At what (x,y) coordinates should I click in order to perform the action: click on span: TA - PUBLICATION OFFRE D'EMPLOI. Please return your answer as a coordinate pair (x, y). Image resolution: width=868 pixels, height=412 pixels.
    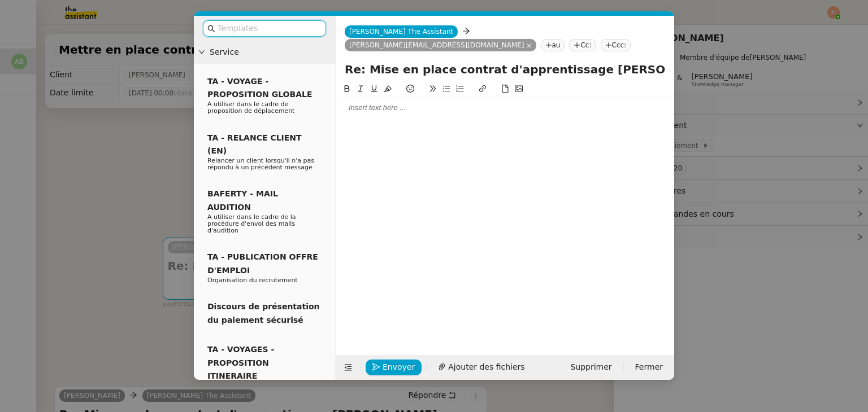
    Looking at the image, I should click on (263, 263).